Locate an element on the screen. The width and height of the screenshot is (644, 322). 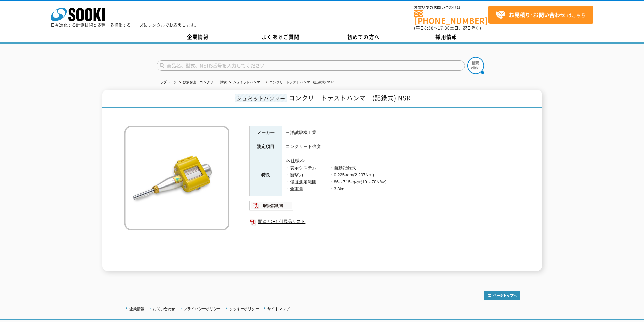
td: コンクリート強度 is located at coordinates (401, 147).